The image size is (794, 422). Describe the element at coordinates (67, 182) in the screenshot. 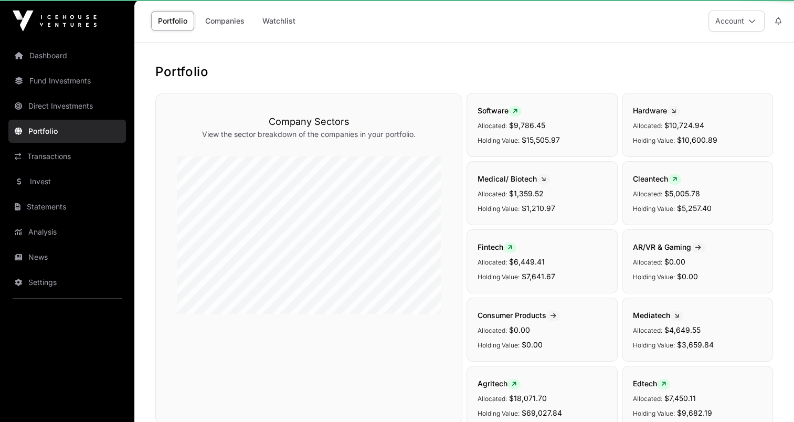

I see `a: Invest` at that location.